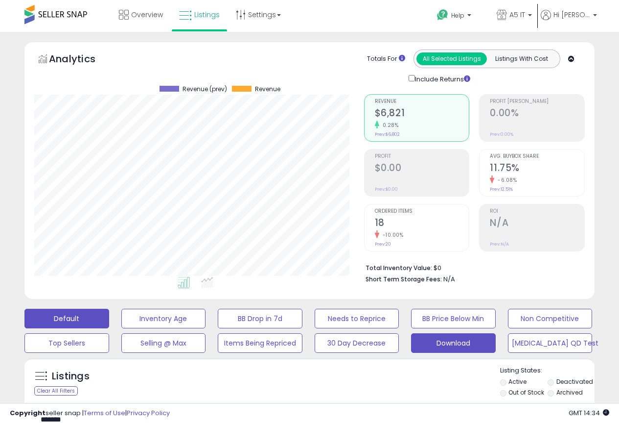 The height and width of the screenshot is (423, 619). I want to click on label: Out of Stock, so click(526, 392).